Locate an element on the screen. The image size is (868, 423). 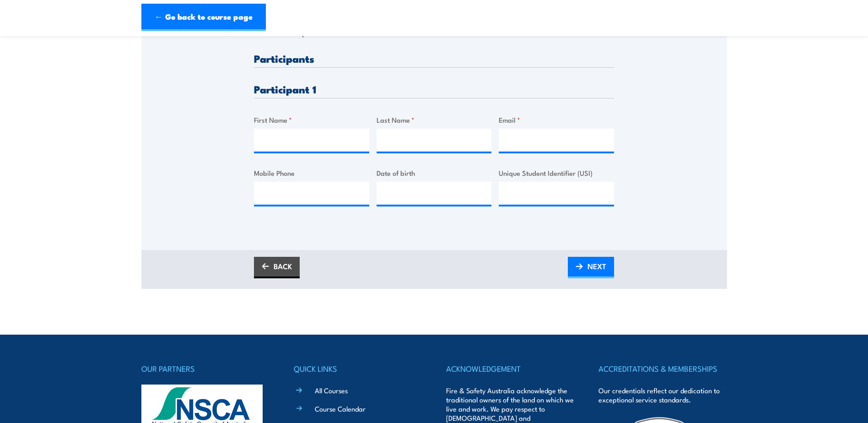
label: Email is located at coordinates (556, 120).